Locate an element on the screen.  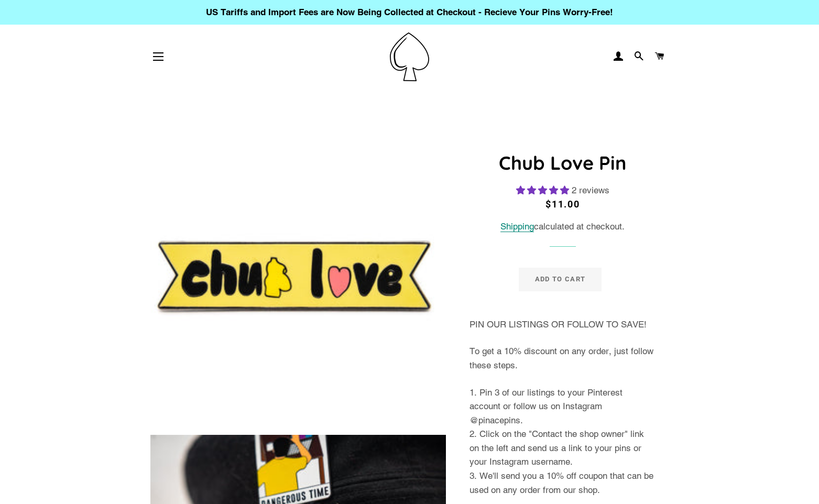
span: Add to Cart is located at coordinates (560, 279).